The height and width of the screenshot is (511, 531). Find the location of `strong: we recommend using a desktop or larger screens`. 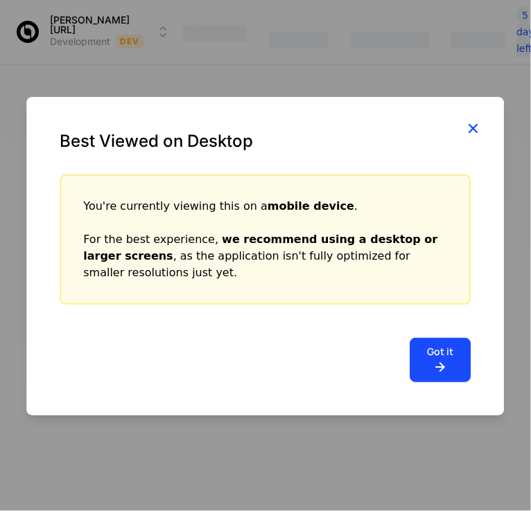

strong: we recommend using a desktop or larger screens is located at coordinates (260, 247).